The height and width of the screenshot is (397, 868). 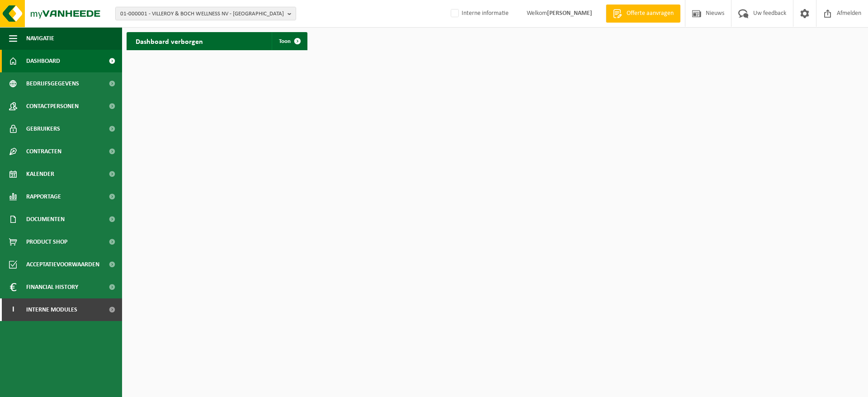 I want to click on label: Interne informatie, so click(x=479, y=13).